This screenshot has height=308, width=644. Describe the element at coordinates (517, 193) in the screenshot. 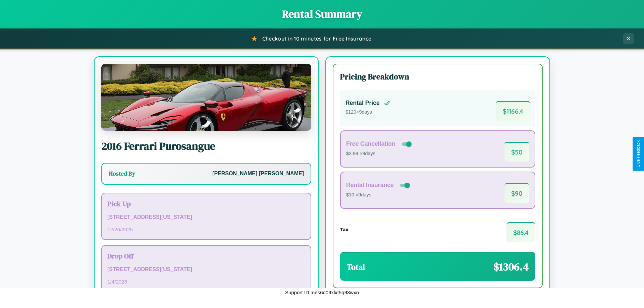

I see `span: $ 90` at that location.